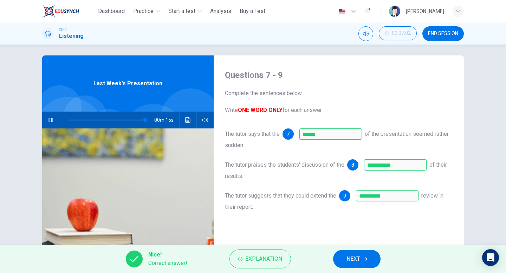  What do you see at coordinates (285, 165) in the screenshot?
I see `span: The tutor praises the students' discussion of the` at bounding box center [285, 165].